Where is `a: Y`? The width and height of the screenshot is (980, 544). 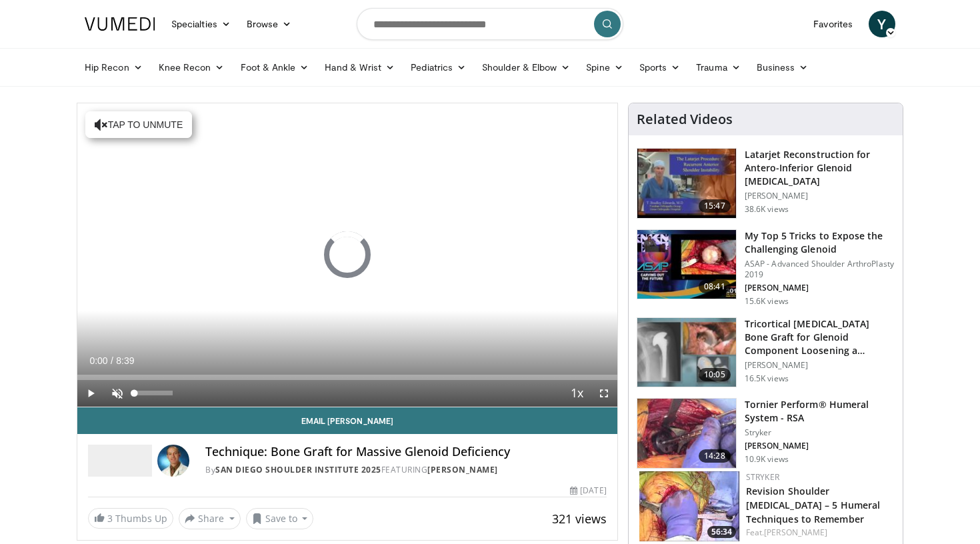
a: Y is located at coordinates (883, 24).